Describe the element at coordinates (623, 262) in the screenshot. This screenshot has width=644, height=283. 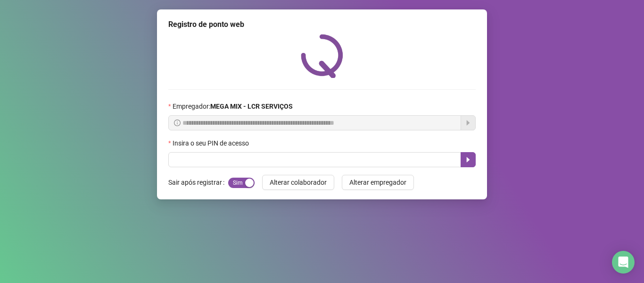
I see `div: Open Intercom Messenger` at that location.